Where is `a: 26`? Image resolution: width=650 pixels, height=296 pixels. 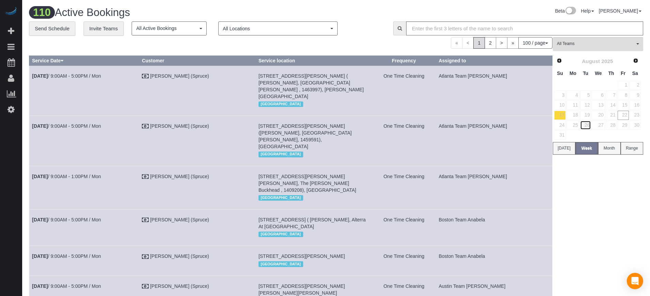
a: 26 is located at coordinates (585, 125).